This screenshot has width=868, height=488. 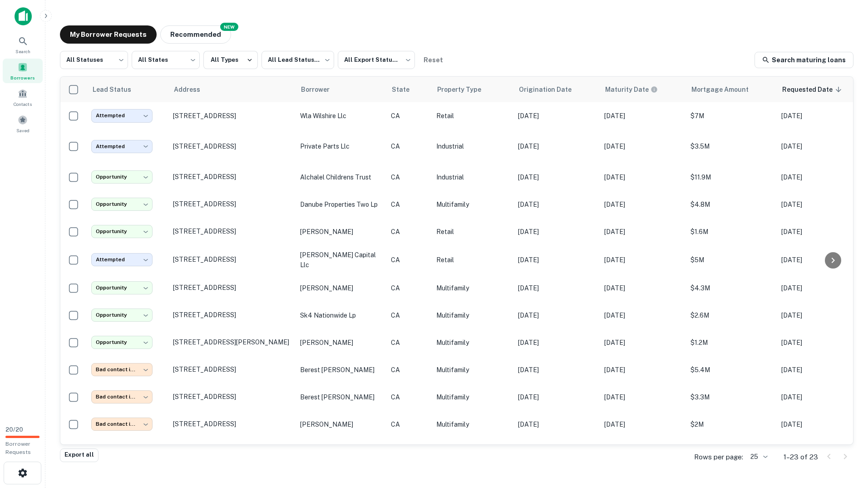 I want to click on p: $7M, so click(x=731, y=116).